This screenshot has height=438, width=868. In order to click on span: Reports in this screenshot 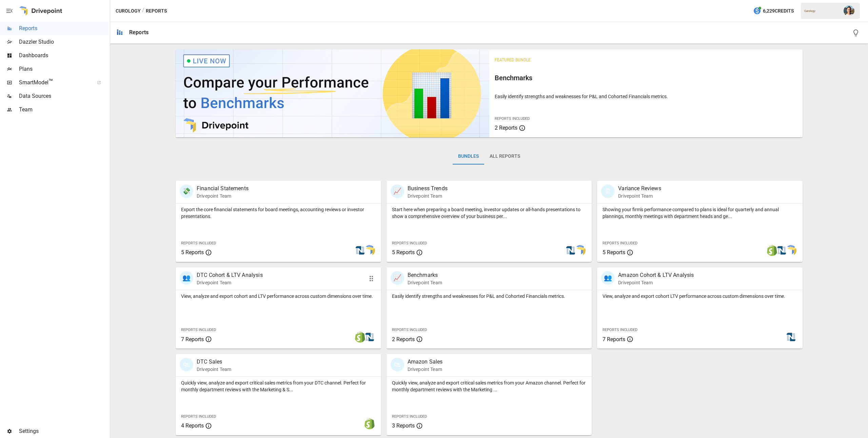, I will do `click(64, 28)`.